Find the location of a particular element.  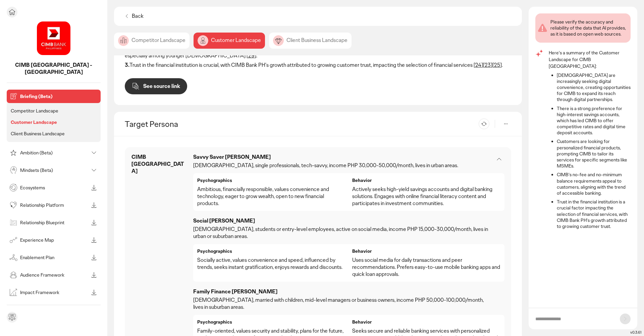

p: CIMB Philippines - Philippines is located at coordinates (54, 69).